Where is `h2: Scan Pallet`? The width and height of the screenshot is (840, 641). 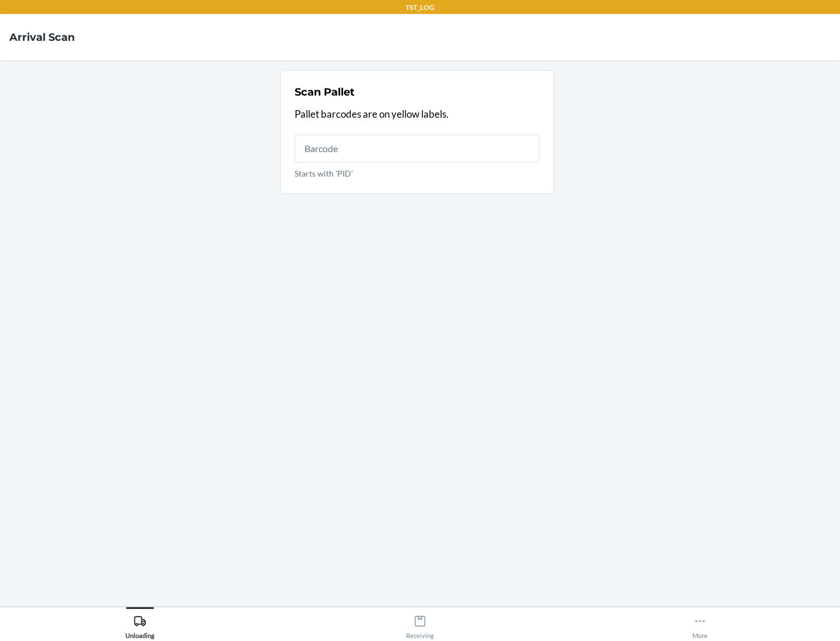 h2: Scan Pallet is located at coordinates (324, 92).